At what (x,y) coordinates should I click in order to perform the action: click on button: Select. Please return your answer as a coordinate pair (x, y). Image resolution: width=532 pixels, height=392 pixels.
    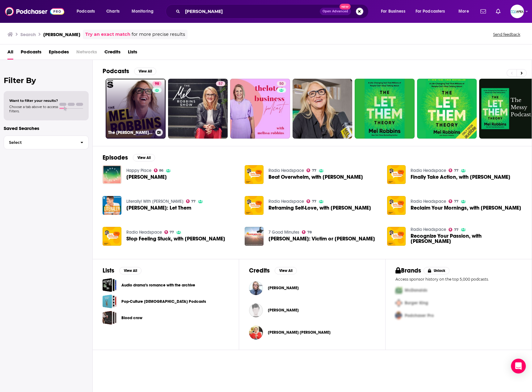
    Looking at the image, I should click on (46, 142).